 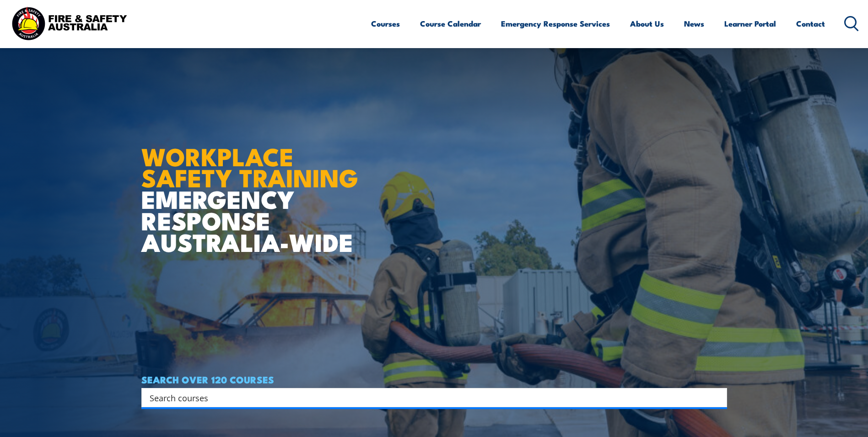 What do you see at coordinates (450, 23) in the screenshot?
I see `a: Course Calendar` at bounding box center [450, 23].